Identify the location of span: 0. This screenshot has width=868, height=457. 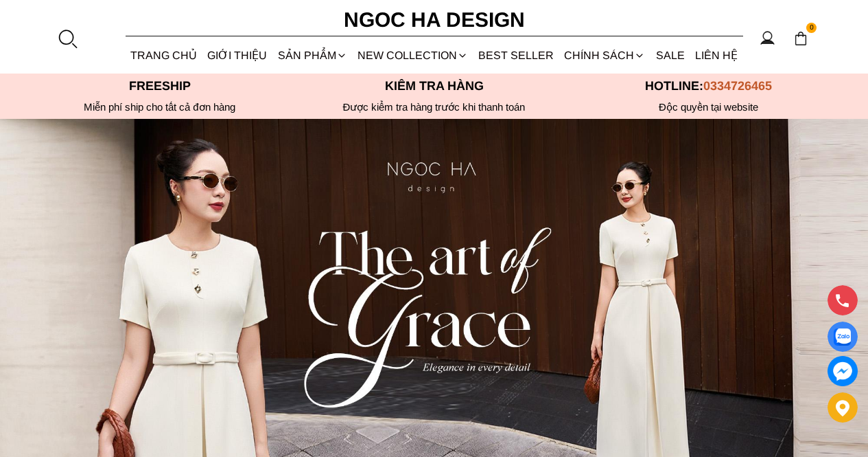
(811, 28).